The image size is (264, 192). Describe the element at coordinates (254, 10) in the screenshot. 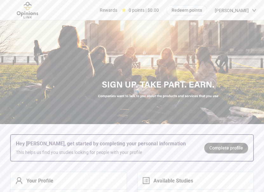

I see `span: down` at that location.